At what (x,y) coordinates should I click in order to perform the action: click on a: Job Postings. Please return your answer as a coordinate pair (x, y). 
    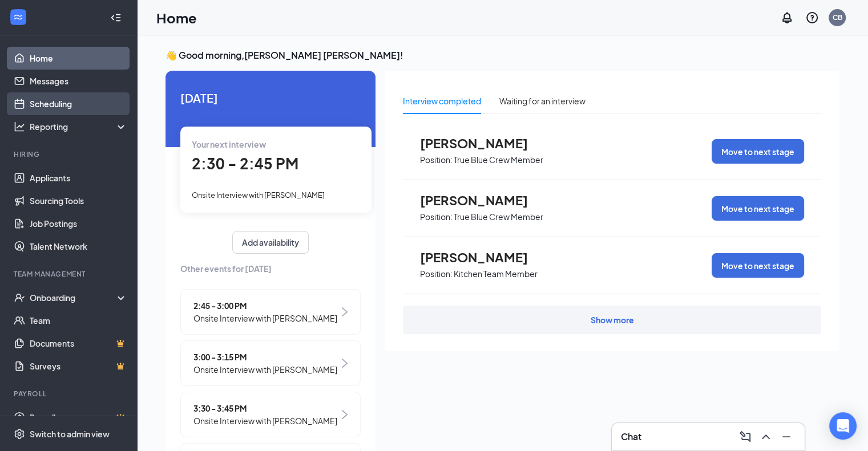
    Looking at the image, I should click on (78, 223).